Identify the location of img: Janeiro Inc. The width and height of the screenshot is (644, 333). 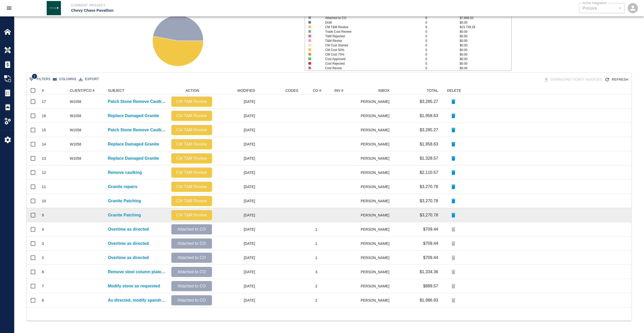
(54, 8).